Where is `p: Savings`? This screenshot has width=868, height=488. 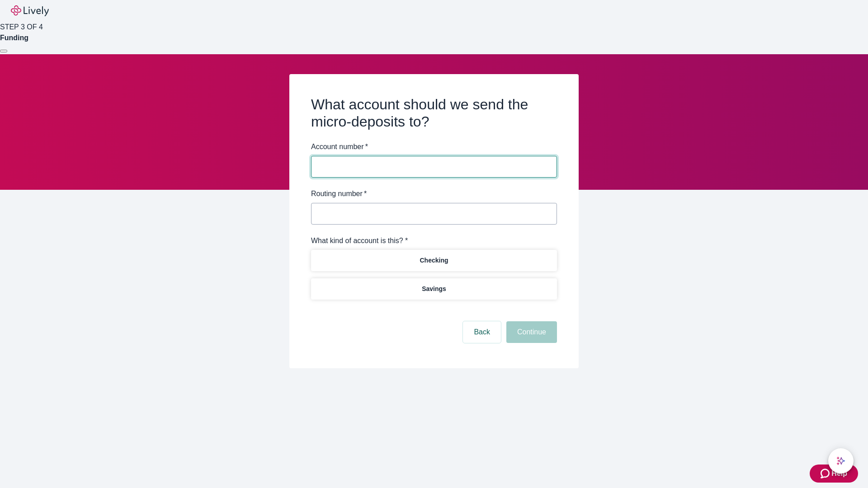
p: Savings is located at coordinates (434, 288).